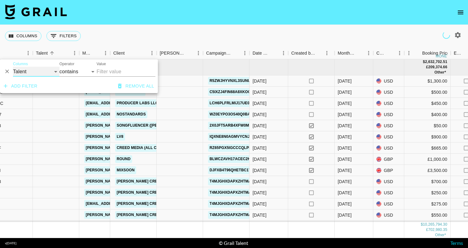  I want to click on div: 209,374.66, so click(438, 67).